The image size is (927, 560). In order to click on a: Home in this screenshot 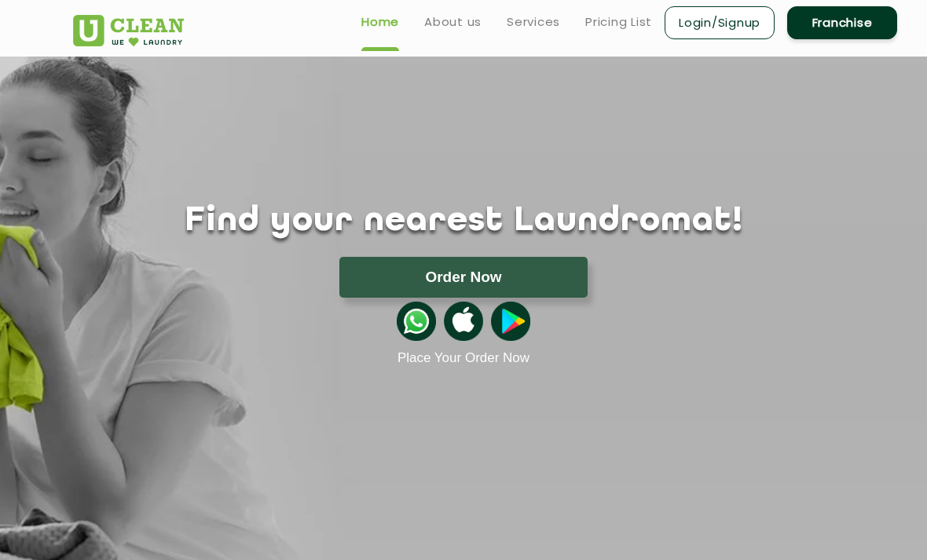, I will do `click(380, 22)`.